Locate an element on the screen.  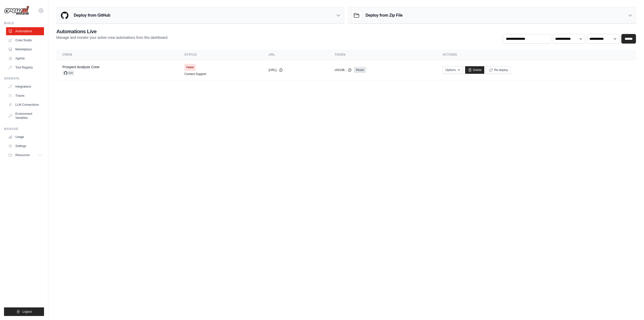
a: Integrations is located at coordinates (25, 86).